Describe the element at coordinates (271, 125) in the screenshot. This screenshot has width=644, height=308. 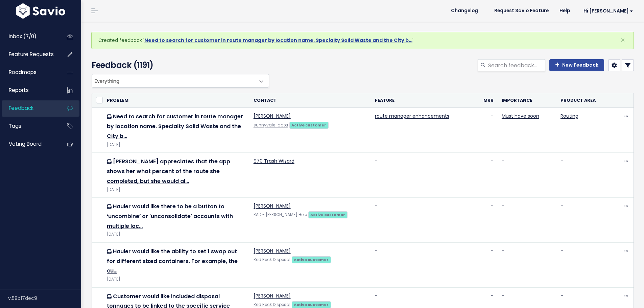
I see `a: sunnyvale-data` at that location.